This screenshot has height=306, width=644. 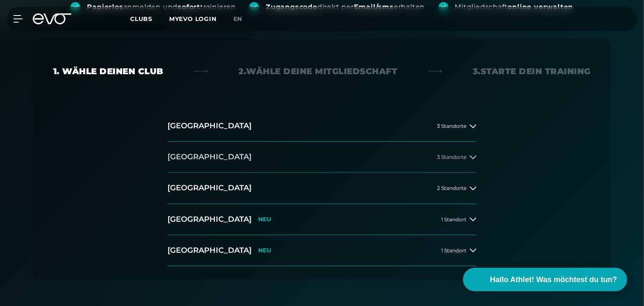 What do you see at coordinates (531, 71) in the screenshot?
I see `div: 3. Starte dein Training` at bounding box center [531, 71].